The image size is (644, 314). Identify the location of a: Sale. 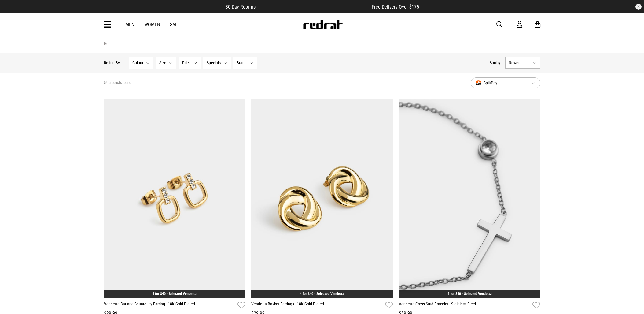
(175, 25).